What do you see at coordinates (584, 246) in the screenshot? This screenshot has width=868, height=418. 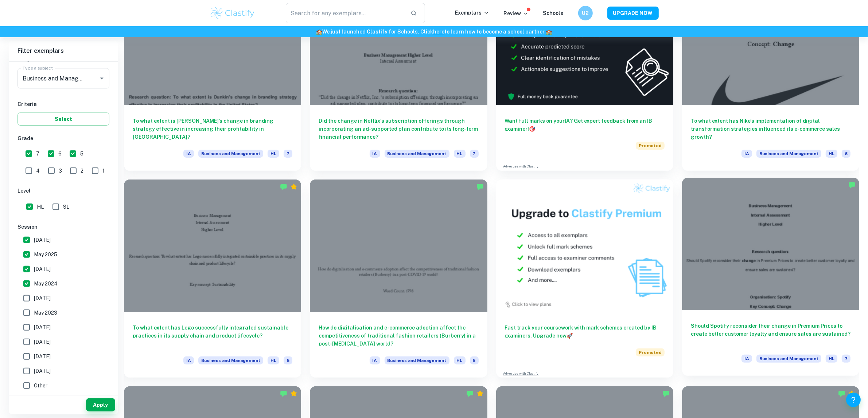 I see `img: Thumbnail` at bounding box center [584, 246].